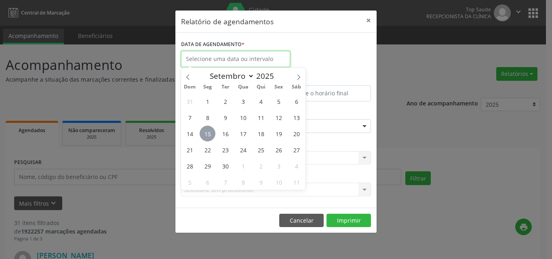  I want to click on span: Outubro 5, 2025, so click(190, 182).